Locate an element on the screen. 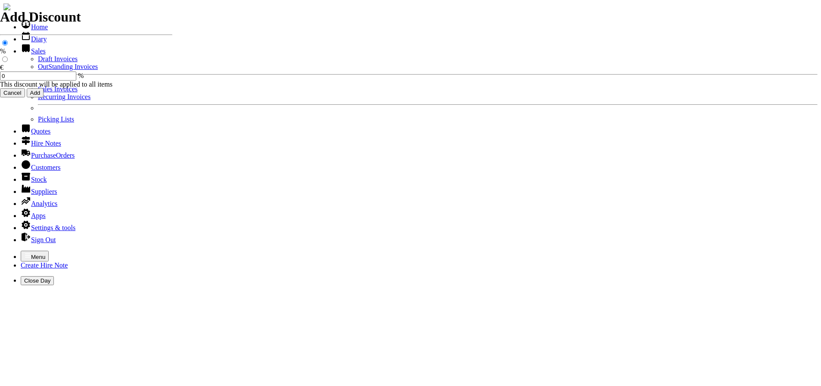 The image size is (821, 386). a: Suppliers is located at coordinates (39, 191).